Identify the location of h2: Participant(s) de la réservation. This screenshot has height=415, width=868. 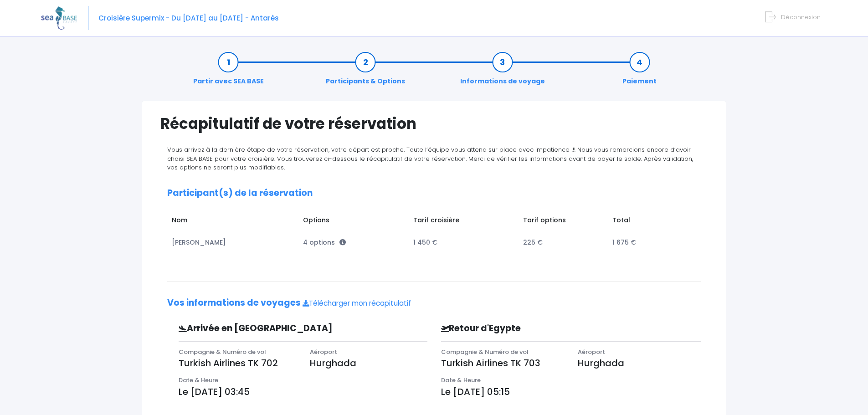
(433, 193).